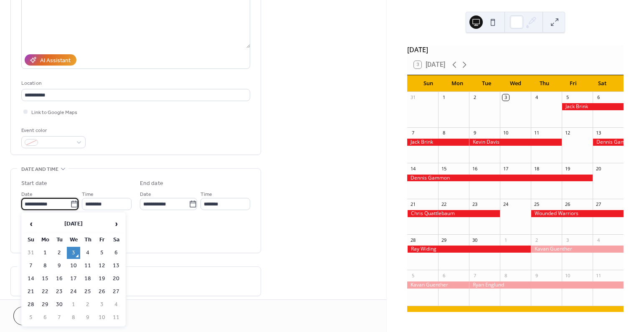  What do you see at coordinates (45, 291) in the screenshot?
I see `td: 22` at bounding box center [45, 291].